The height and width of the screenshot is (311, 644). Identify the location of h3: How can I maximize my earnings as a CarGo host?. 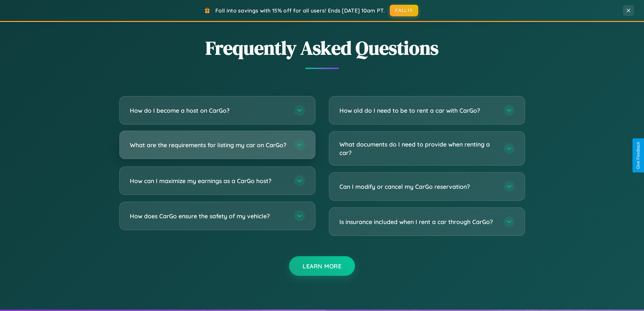
(208, 180).